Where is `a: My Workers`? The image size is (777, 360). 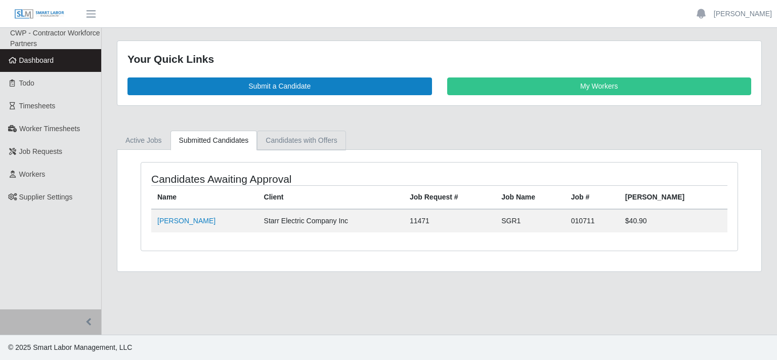
a: My Workers is located at coordinates (600, 86).